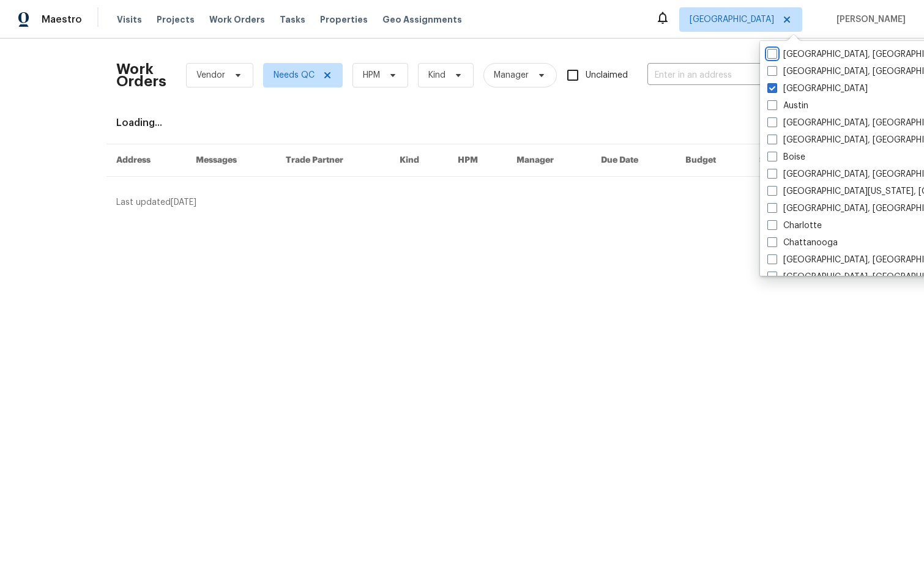 The image size is (924, 570). I want to click on span: Unclaimed, so click(607, 75).